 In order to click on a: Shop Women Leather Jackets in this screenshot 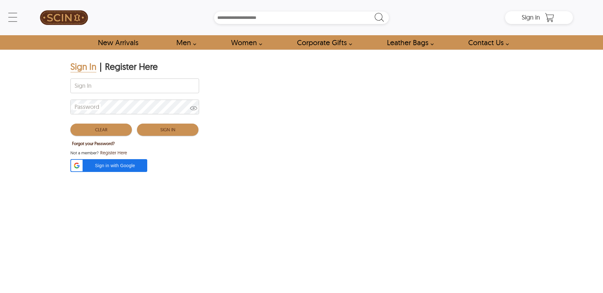, I will do `click(244, 42)`.